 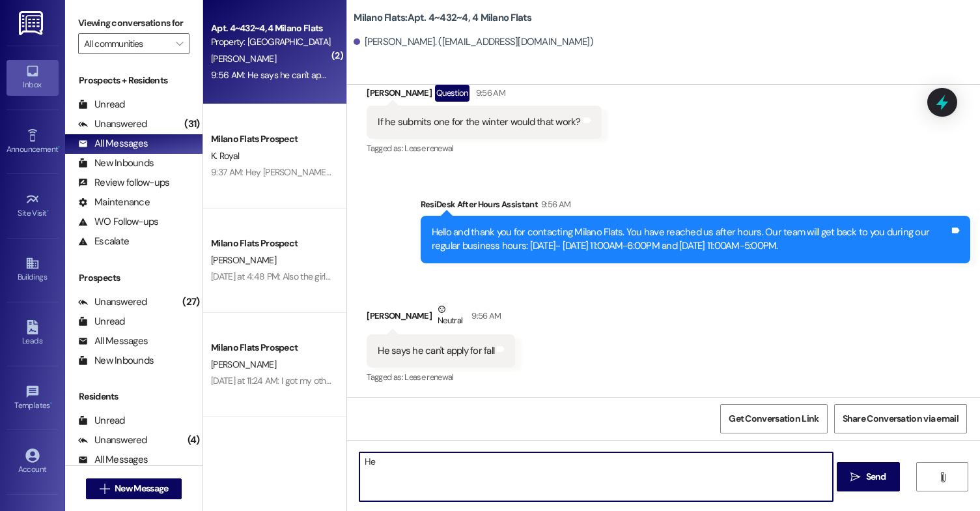 I want to click on div: ResiDesk After Hours Assistant, so click(x=696, y=207).